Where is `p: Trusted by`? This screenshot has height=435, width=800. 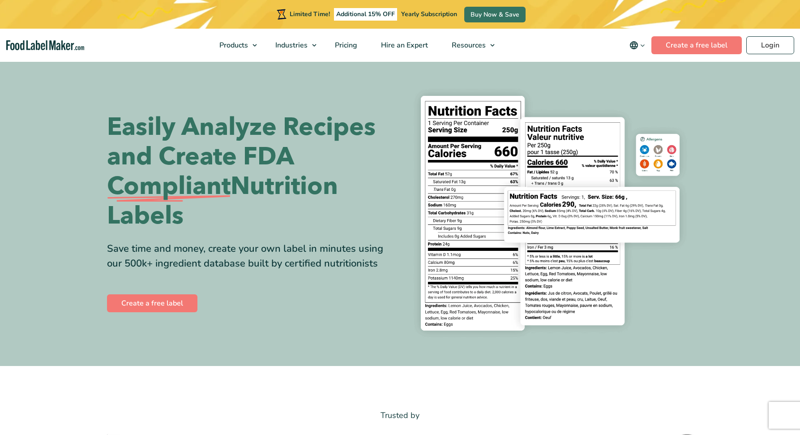
p: Trusted by is located at coordinates (400, 415).